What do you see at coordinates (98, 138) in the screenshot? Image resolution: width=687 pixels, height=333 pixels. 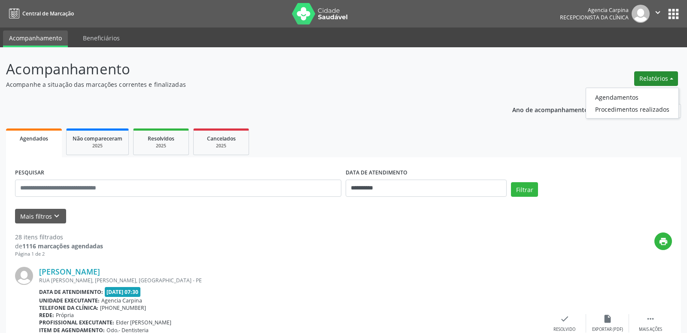 I see `span: Não compareceram` at bounding box center [98, 138].